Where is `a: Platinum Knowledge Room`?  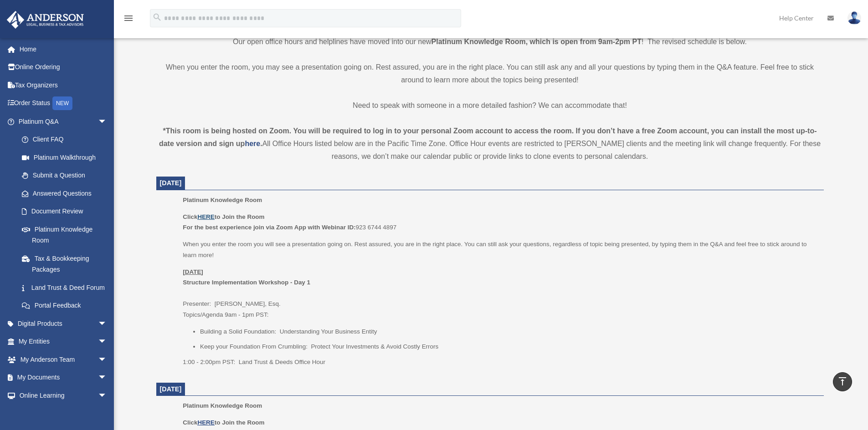
a: Platinum Knowledge Room is located at coordinates (65, 235).